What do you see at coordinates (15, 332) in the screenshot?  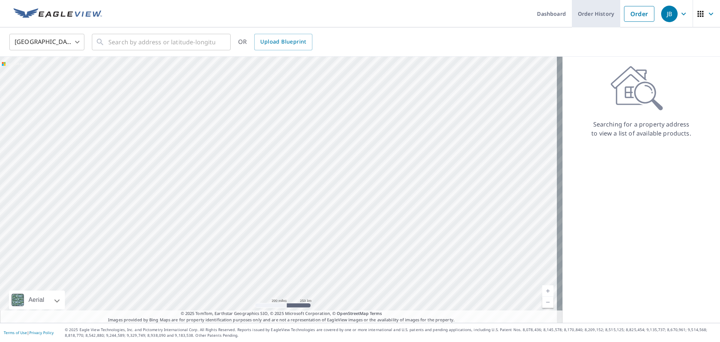 I see `a: Terms of Use` at bounding box center [15, 332].